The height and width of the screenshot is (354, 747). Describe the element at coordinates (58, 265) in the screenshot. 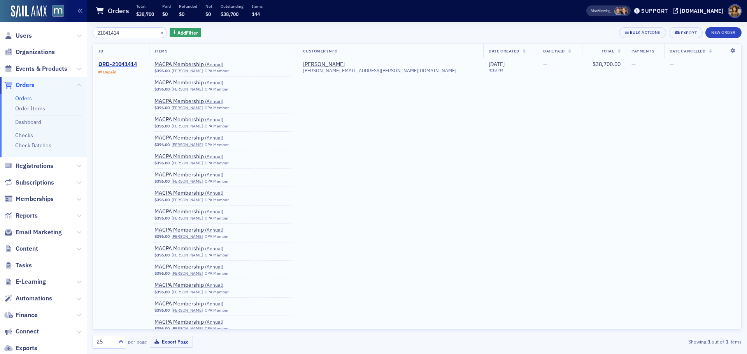

I see `span: Messages` at that location.